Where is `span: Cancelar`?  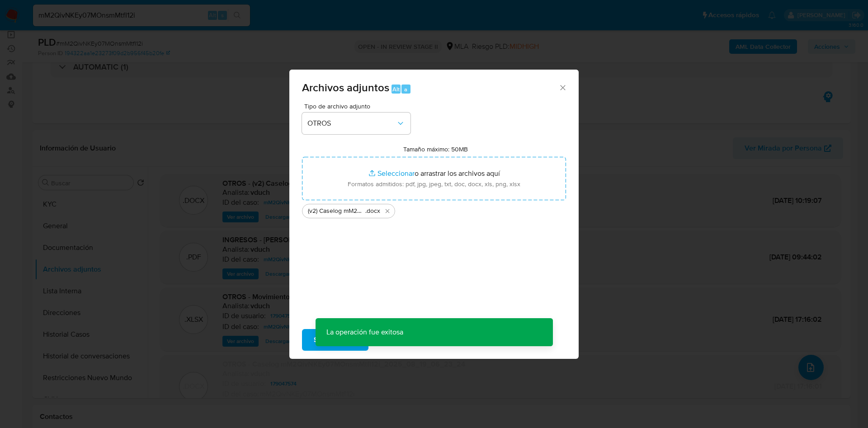
span: Cancelar is located at coordinates (398, 340).